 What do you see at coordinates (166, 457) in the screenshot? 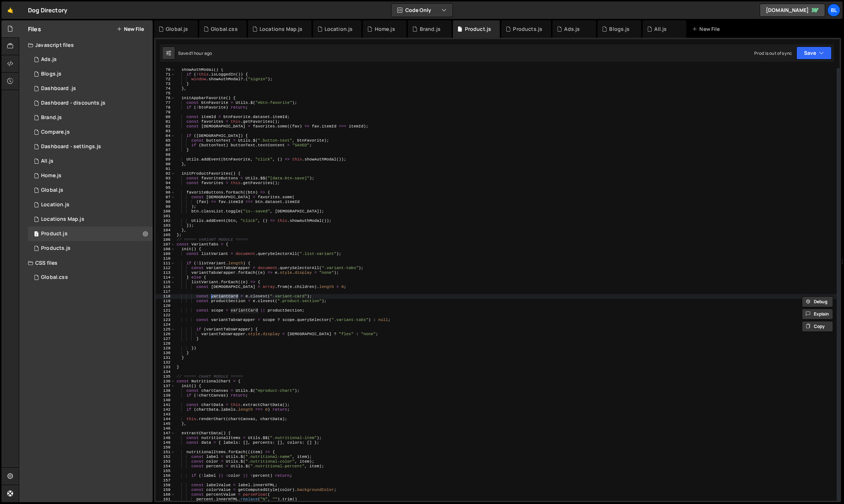
I see `div: 152` at bounding box center [166, 457].